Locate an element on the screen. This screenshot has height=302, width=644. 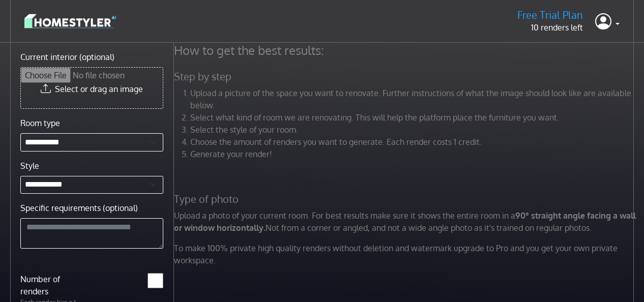
label: Current interior (optional) is located at coordinates (67, 57).